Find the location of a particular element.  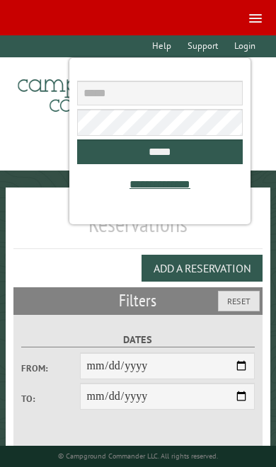

label: From: is located at coordinates (50, 368).